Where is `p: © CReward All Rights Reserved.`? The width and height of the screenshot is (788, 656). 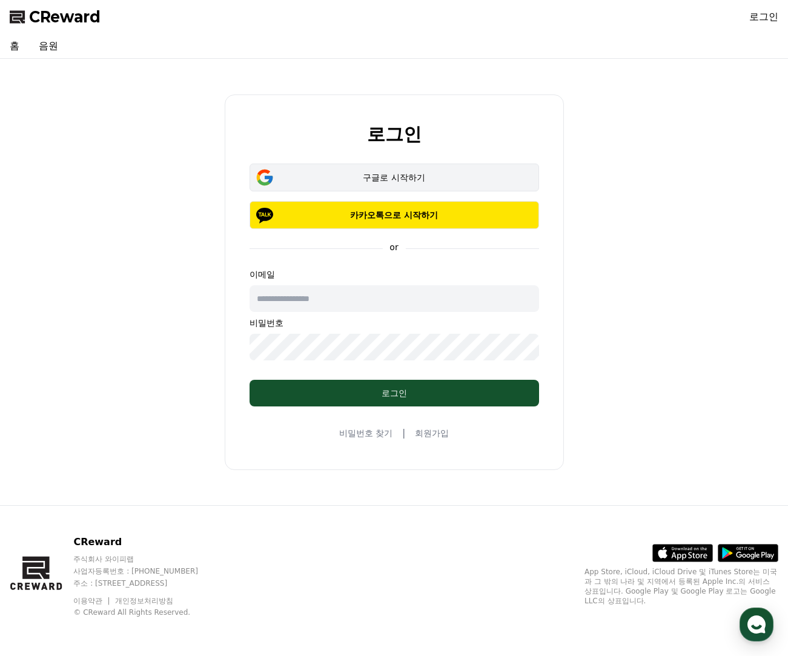 p: © CReward All Rights Reserved. is located at coordinates (147, 613).